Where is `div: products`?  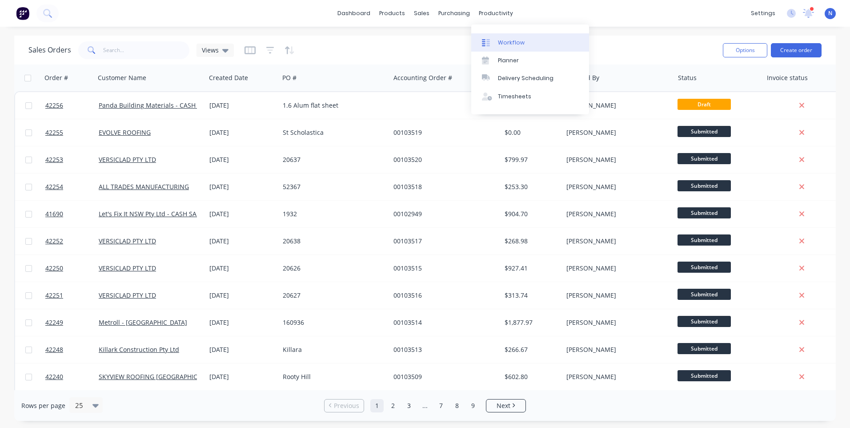
div: products is located at coordinates (392, 13).